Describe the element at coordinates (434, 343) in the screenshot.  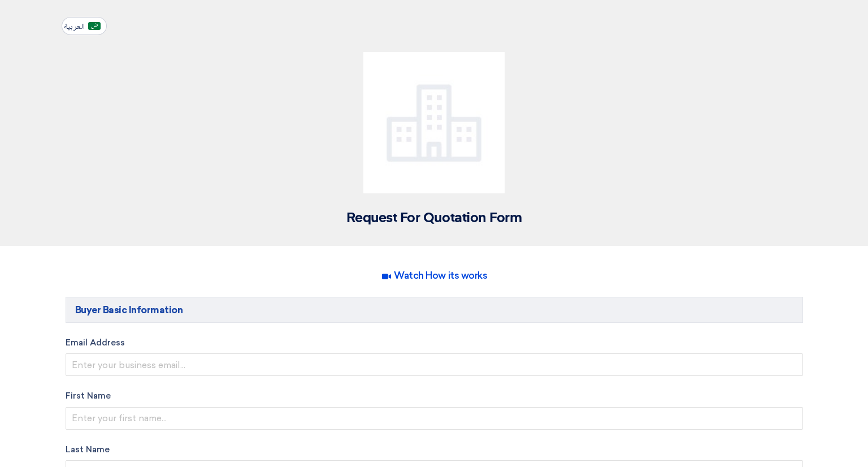
I see `label: Email Address` at that location.